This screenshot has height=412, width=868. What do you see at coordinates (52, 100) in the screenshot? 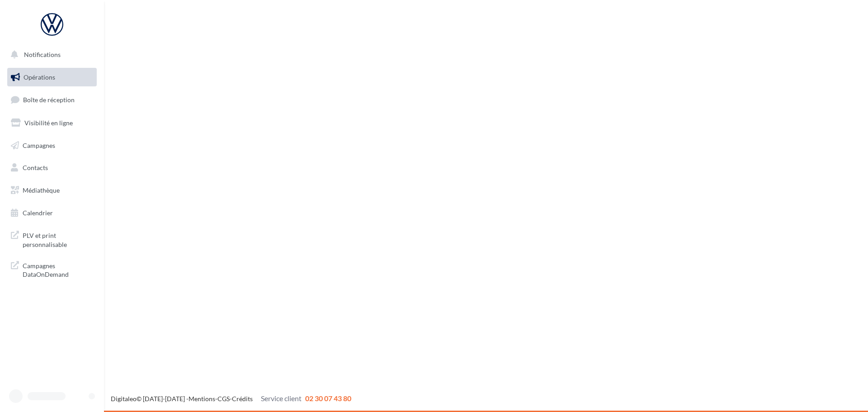
I see `a: Boîte de réception` at bounding box center [52, 100].